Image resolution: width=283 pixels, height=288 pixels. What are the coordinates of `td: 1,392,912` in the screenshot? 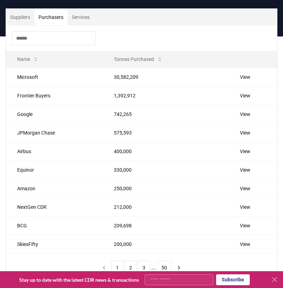 It's located at (166, 95).